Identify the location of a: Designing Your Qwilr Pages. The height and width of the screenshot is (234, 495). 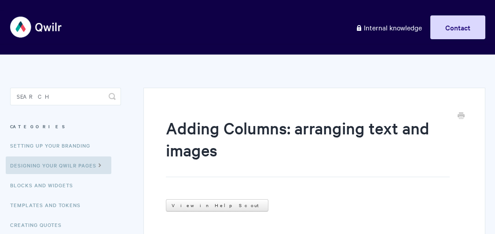
(59, 165).